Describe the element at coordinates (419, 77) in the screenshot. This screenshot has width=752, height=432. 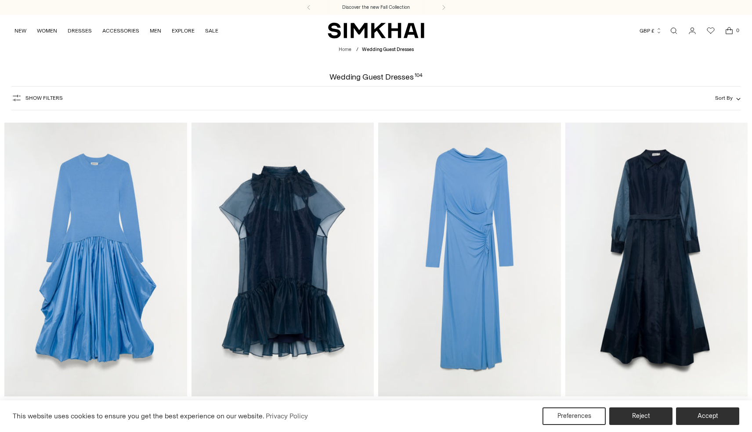
I see `div: 104` at that location.